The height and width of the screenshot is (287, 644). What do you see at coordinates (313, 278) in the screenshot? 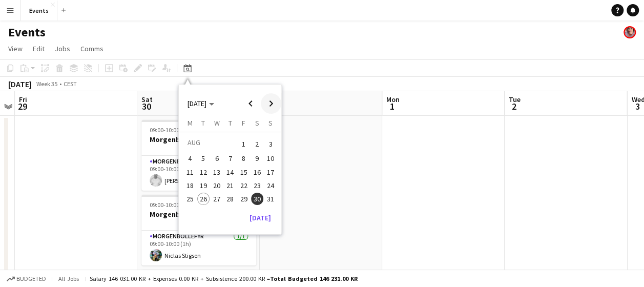
I see `span: Total Budgeted 146 231.00 KR` at bounding box center [313, 278].